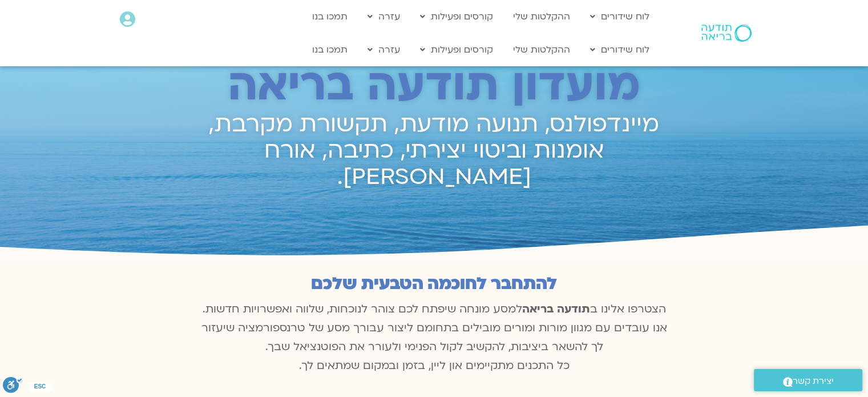 Image resolution: width=868 pixels, height=397 pixels. I want to click on img: תודעה בריאה, so click(727, 33).